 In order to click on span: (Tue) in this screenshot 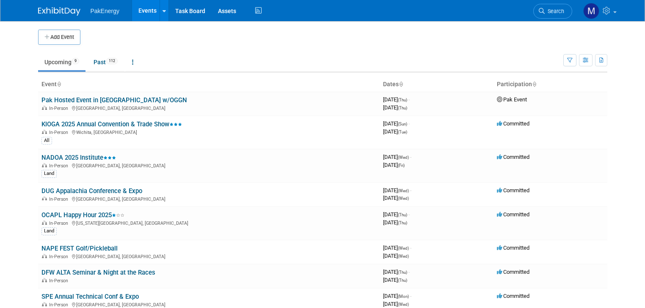, I will do `click(402, 132)`.